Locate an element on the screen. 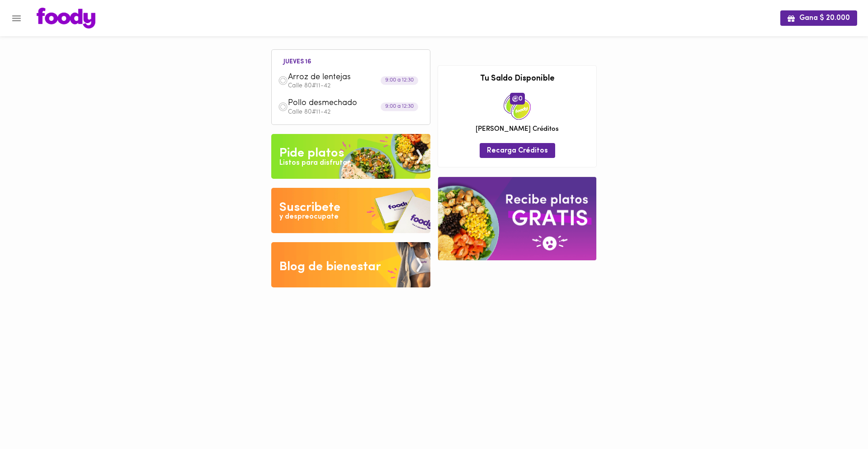  h3: Tu Saldo Disponible is located at coordinates (517, 79).